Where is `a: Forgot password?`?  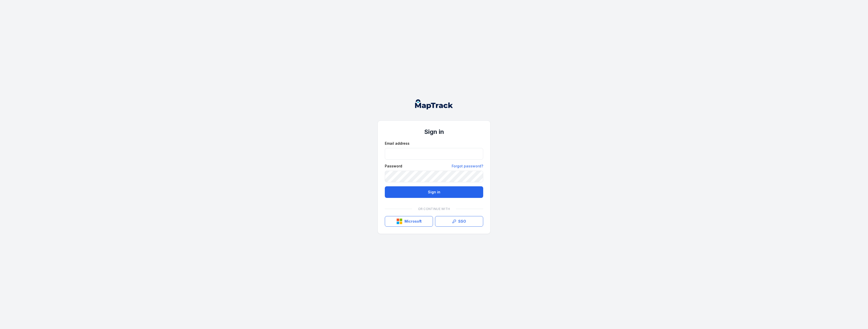
a: Forgot password? is located at coordinates (467, 166).